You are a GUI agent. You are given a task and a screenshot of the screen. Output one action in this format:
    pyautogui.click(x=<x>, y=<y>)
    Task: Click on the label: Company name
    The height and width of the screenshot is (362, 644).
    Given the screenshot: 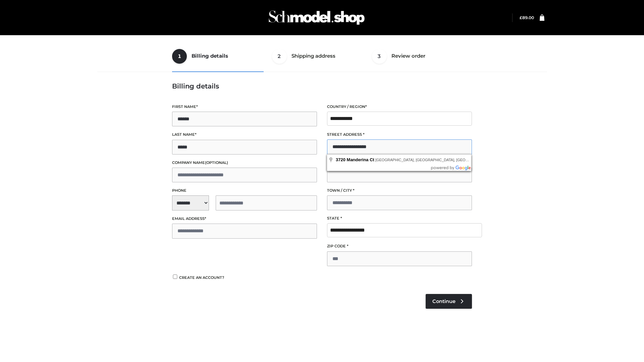 What is the action you would take?
    pyautogui.click(x=244, y=163)
    